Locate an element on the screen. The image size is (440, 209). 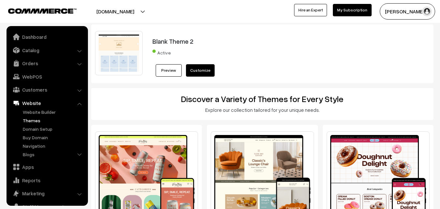
a: Customers is located at coordinates (47, 90).